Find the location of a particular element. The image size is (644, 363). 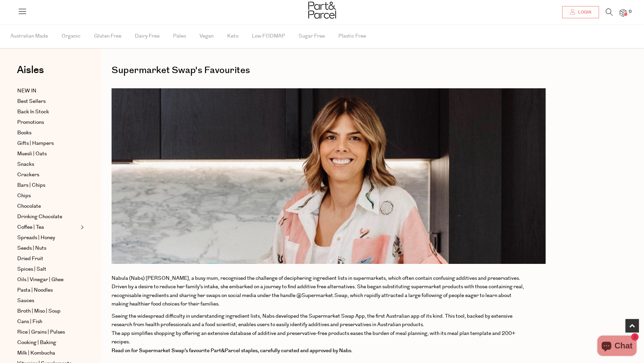

a: Coffee | Tea is located at coordinates (48, 227).